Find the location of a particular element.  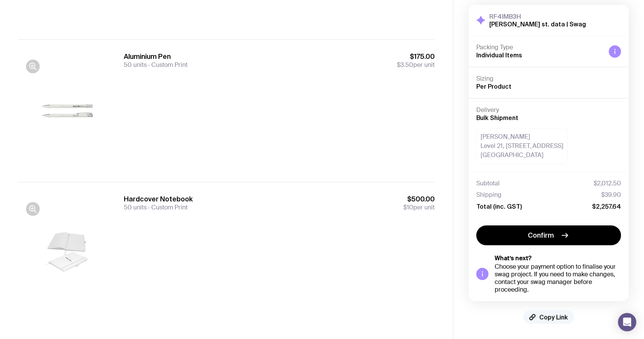

span: $175.00 is located at coordinates (415, 57).